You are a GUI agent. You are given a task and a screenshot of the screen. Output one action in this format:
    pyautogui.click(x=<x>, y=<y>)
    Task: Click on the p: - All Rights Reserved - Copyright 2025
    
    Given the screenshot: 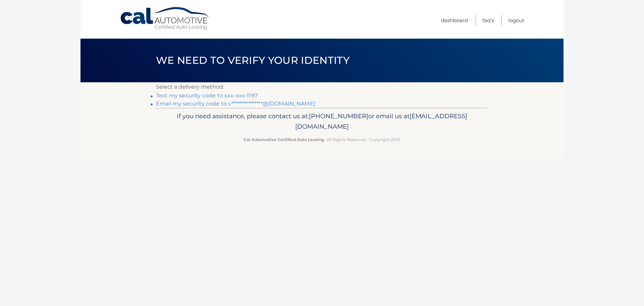 What is the action you would take?
    pyautogui.click(x=322, y=139)
    